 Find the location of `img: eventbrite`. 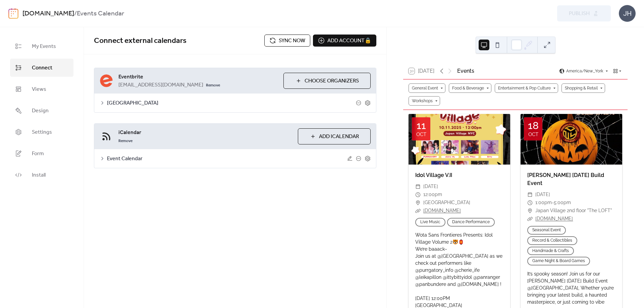

img: eventbrite is located at coordinates (106, 81).